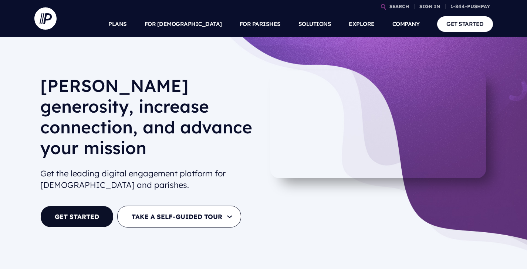 The image size is (527, 269). Describe the element at coordinates (118, 24) in the screenshot. I see `a: PLANS` at that location.